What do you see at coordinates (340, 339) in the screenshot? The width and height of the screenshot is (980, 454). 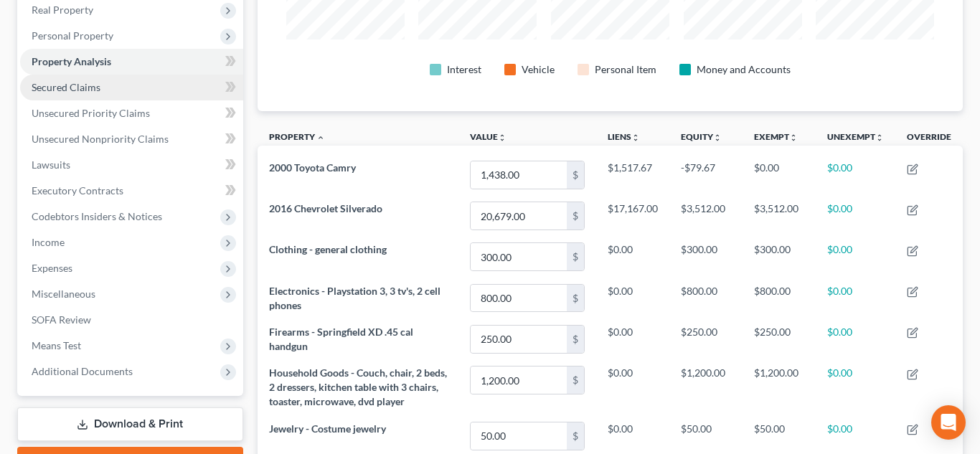 I see `span: Firearms - Springfield XD .45 cal handgun` at bounding box center [340, 339].